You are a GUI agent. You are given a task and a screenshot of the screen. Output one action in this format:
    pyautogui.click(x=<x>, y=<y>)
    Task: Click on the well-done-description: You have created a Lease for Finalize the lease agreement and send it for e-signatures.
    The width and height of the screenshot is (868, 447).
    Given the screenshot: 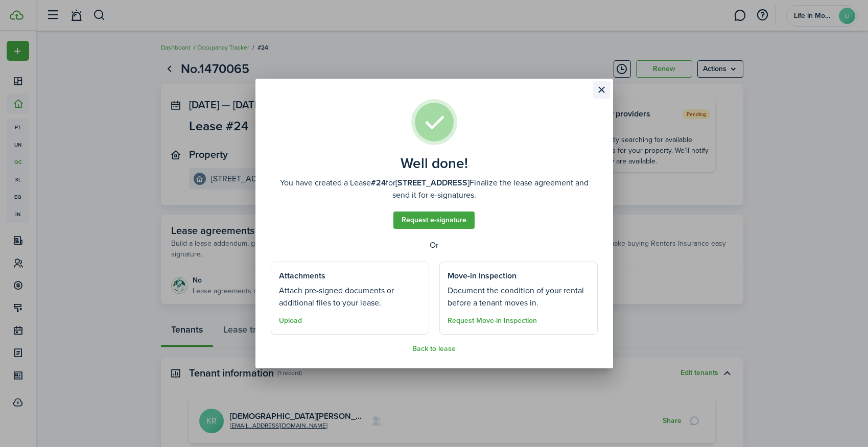 What is the action you would take?
    pyautogui.click(x=435, y=189)
    